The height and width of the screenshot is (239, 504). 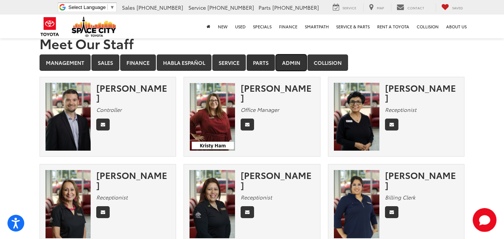 I want to click on span: Sales, so click(x=128, y=7).